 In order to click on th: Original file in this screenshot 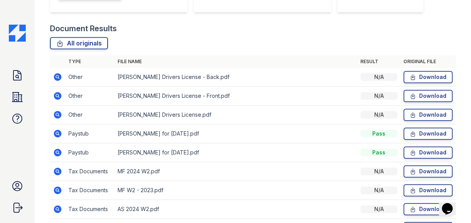, I will do `click(428, 62)`.